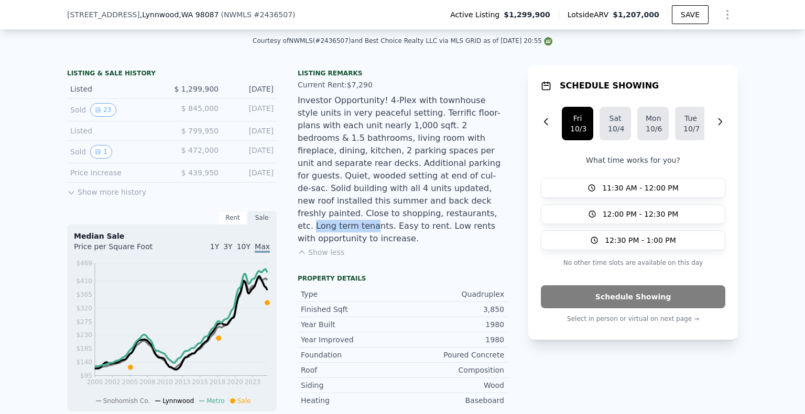  I want to click on tspan: $365, so click(84, 295).